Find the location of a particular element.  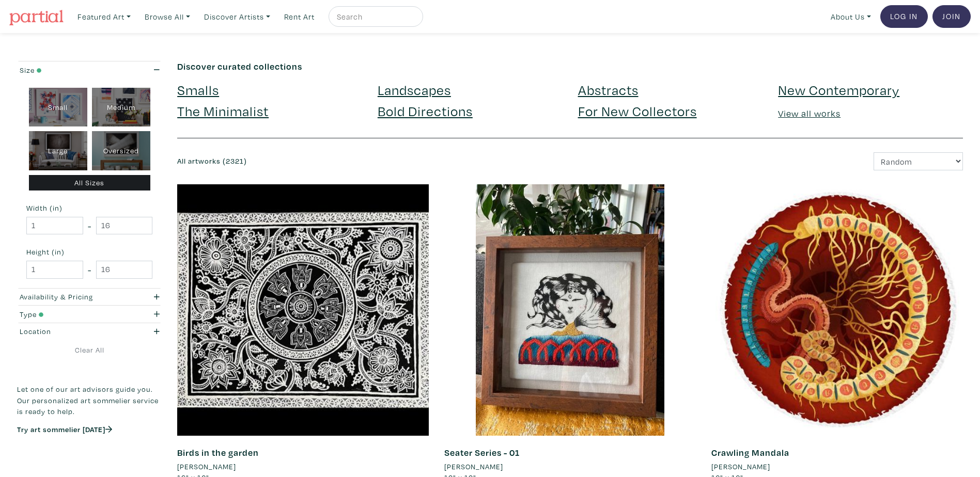

small: Height (in) is located at coordinates (89, 252).